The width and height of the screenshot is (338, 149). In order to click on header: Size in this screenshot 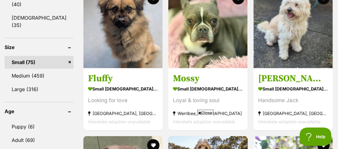, I will do `click(39, 47)`.